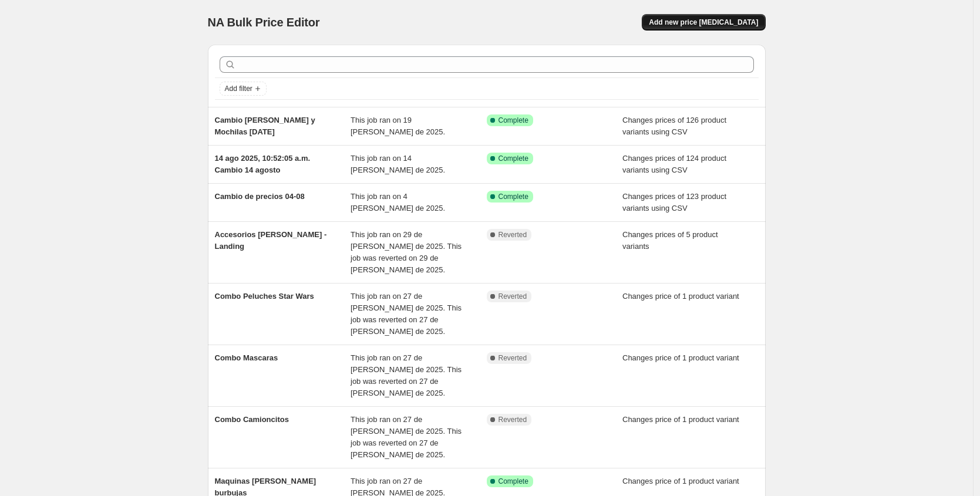  I want to click on span: Combo Peluches Star Wars, so click(264, 296).